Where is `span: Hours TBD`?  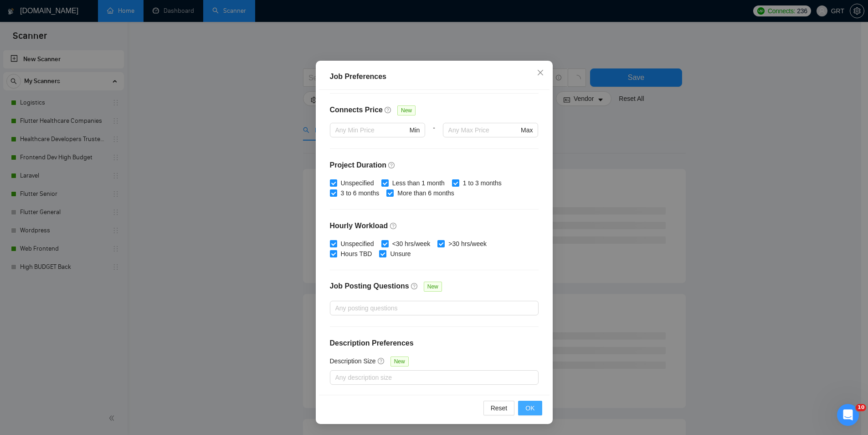 span: Hours TBD is located at coordinates (356, 254).